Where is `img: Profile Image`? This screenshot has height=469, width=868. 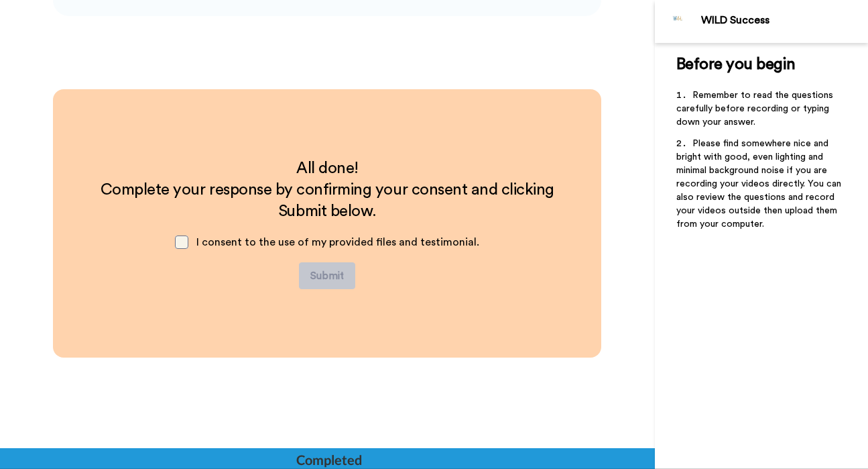 img: Profile Image is located at coordinates (678, 21).